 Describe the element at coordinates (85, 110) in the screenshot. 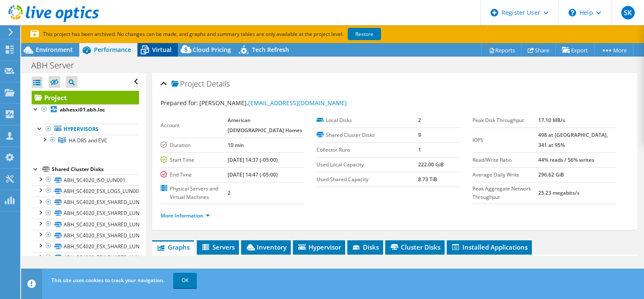

I see `a: abhesxi01.abh.loc` at that location.